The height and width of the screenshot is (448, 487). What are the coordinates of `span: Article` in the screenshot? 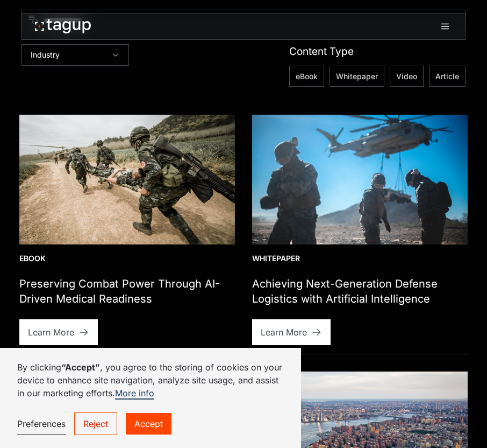 It's located at (448, 77).